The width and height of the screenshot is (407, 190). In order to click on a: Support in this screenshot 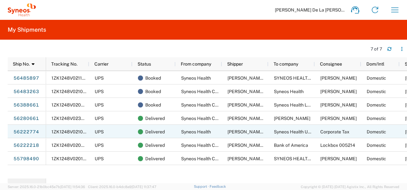, I will do `click(202, 187)`.